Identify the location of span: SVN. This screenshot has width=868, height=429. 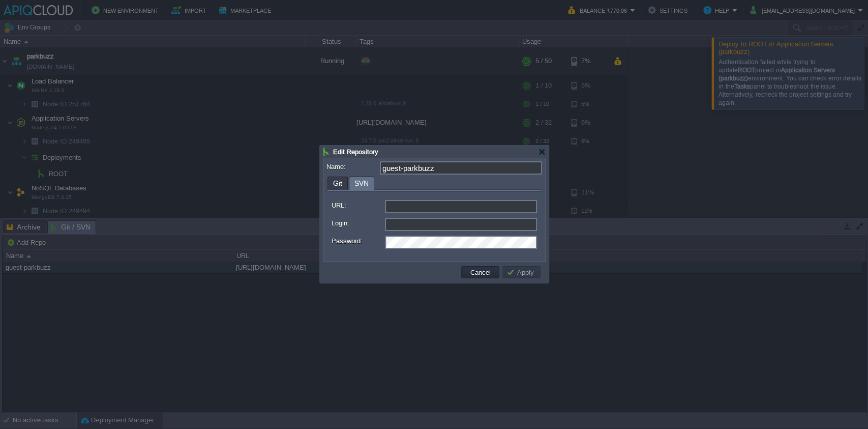
(361, 184).